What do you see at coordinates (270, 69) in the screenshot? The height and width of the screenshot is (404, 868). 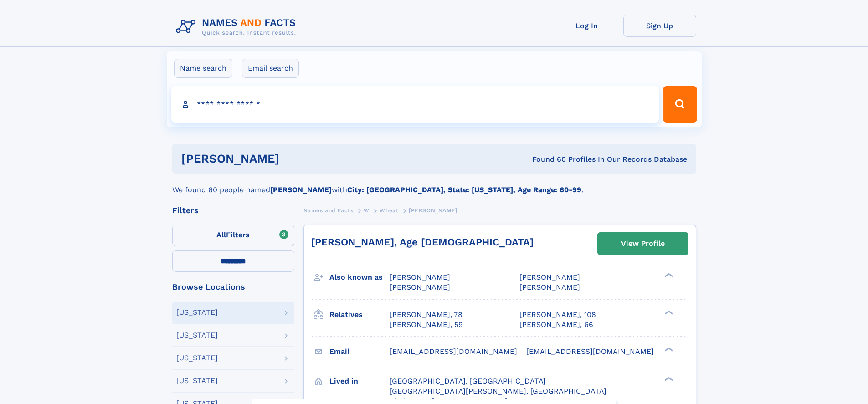 I see `label: Email search` at bounding box center [270, 69].